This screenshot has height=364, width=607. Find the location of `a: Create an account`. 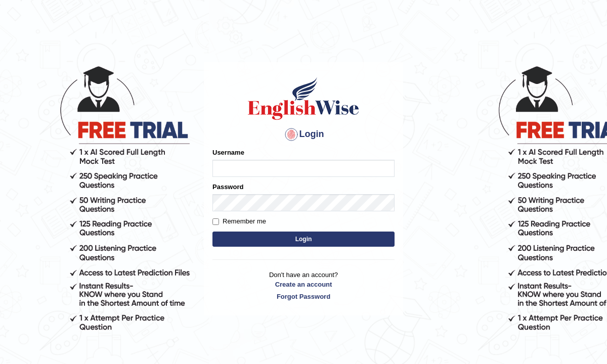

a: Create an account is located at coordinates (303, 284).